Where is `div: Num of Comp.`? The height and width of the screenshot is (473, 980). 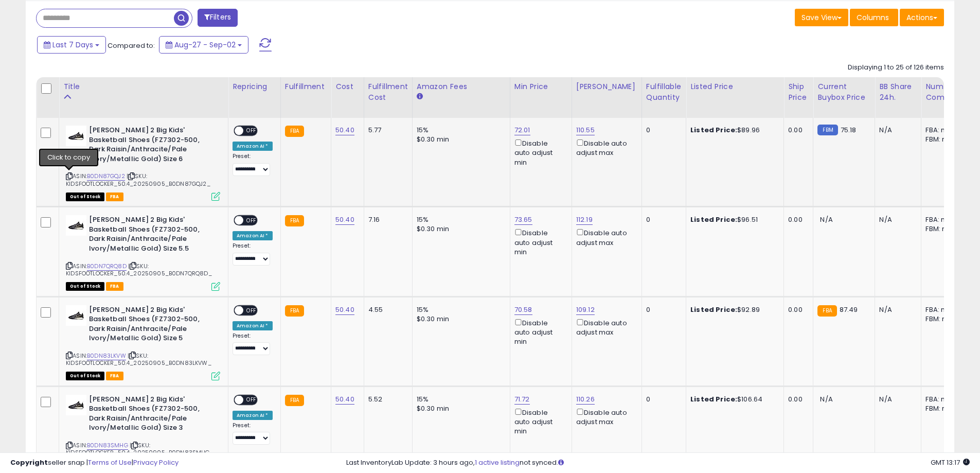 div: Num of Comp. is located at coordinates (944, 92).